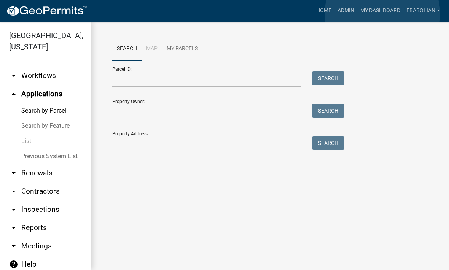 The width and height of the screenshot is (449, 270). I want to click on a: Home, so click(324, 11).